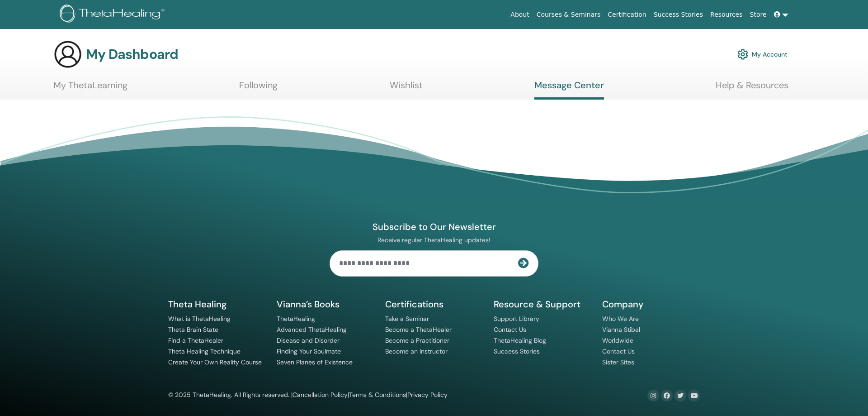  I want to click on a: Theta Healing Technique, so click(204, 351).